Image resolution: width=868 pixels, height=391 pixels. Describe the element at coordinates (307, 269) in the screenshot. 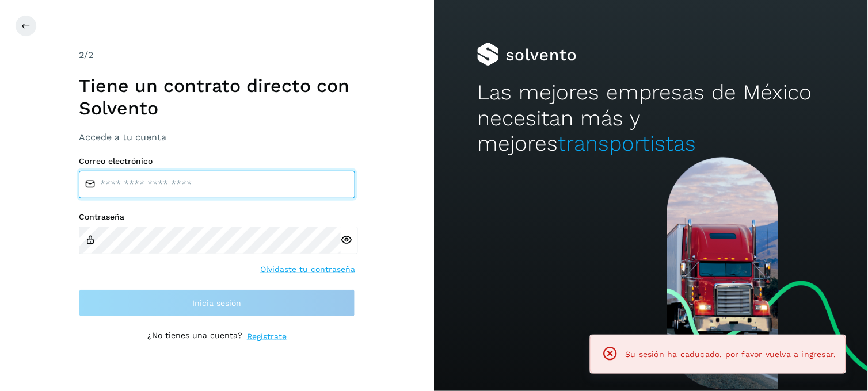

I see `a: Olvidaste tu contraseña` at that location.